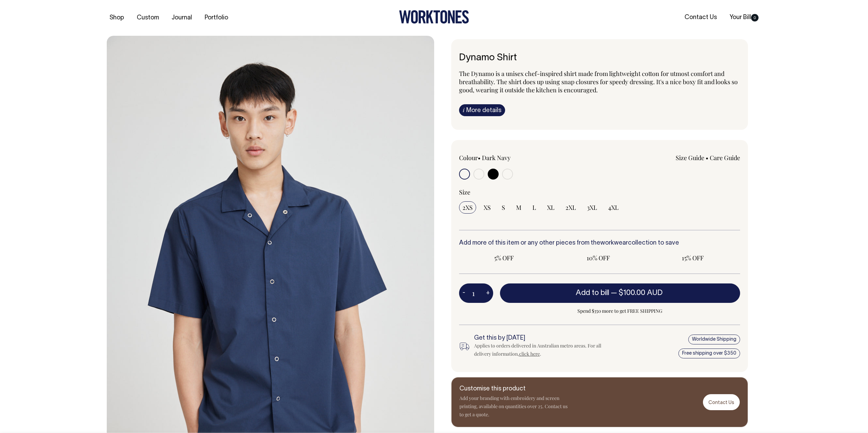 This screenshot has height=433, width=868. I want to click on span: 3XL, so click(592, 207).